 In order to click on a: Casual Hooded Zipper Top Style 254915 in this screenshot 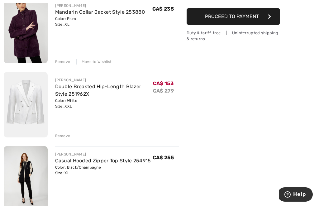, I will do `click(103, 160)`.